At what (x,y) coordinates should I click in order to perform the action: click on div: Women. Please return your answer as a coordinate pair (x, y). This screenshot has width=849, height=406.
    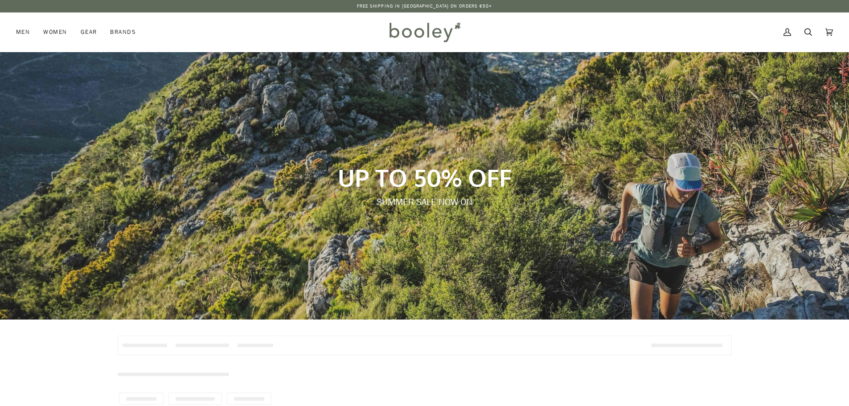
    Looking at the image, I should click on (55, 32).